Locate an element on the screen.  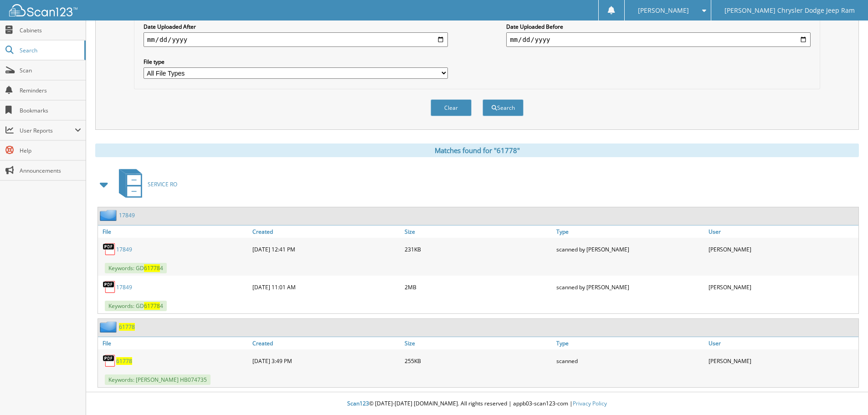
span: Scan is located at coordinates (50, 70).